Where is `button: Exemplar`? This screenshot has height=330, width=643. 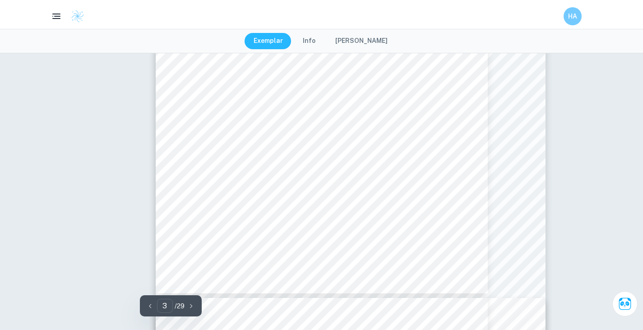
button: Exemplar is located at coordinates (268, 41).